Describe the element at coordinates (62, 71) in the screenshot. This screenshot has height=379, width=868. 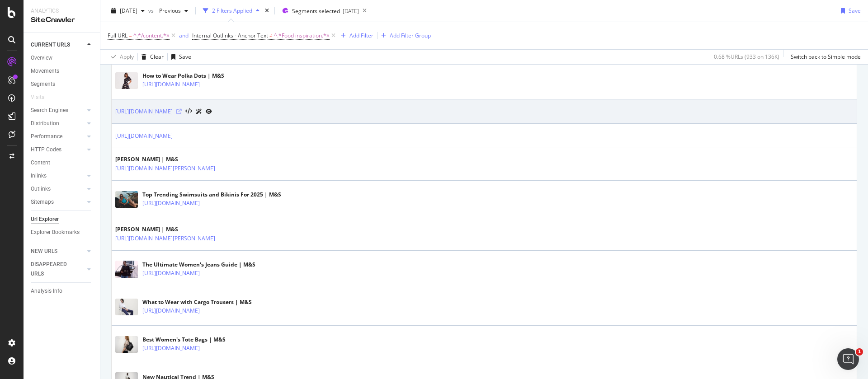
I see `a: Movements` at that location.